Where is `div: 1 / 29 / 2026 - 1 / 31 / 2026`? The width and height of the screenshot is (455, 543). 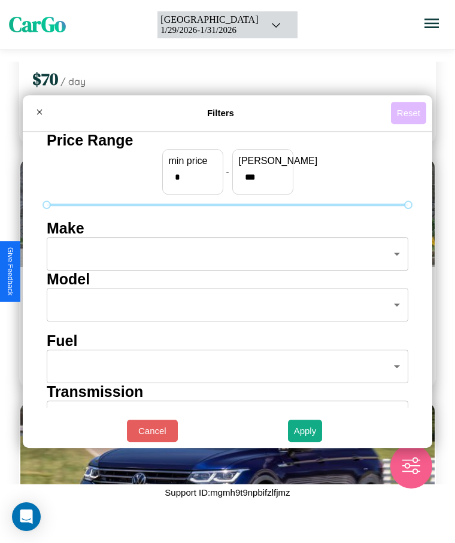 div: 1 / 29 / 2026 - 1 / 31 / 2026 is located at coordinates (209, 30).